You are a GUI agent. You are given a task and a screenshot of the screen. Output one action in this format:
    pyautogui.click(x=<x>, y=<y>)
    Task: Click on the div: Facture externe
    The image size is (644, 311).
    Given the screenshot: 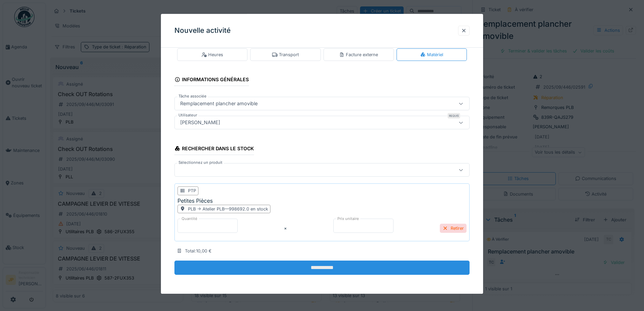 What is the action you would take?
    pyautogui.click(x=359, y=55)
    